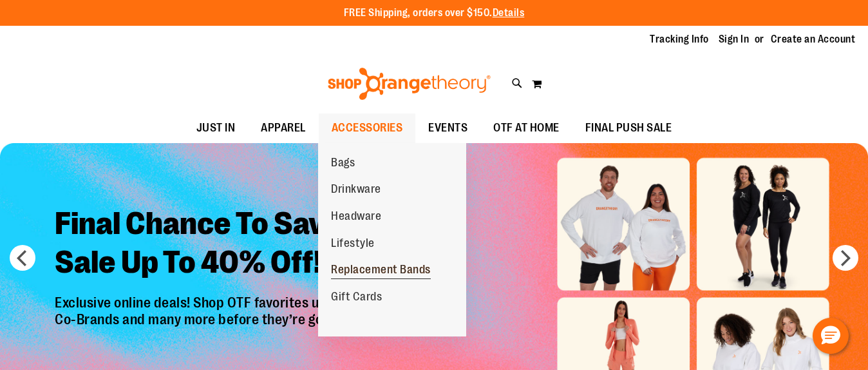 This screenshot has width=868, height=370. Describe the element at coordinates (283, 129) in the screenshot. I see `a: APPAREL` at that location.